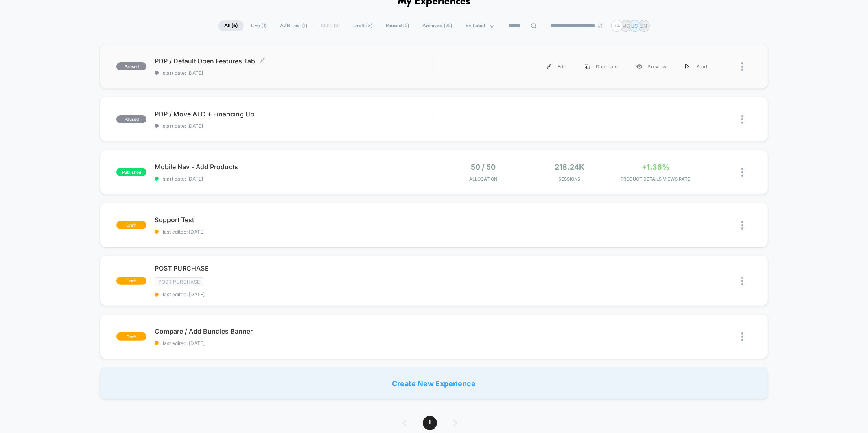 The height and width of the screenshot is (433, 868). What do you see at coordinates (635, 26) in the screenshot?
I see `p: JC` at bounding box center [635, 26].